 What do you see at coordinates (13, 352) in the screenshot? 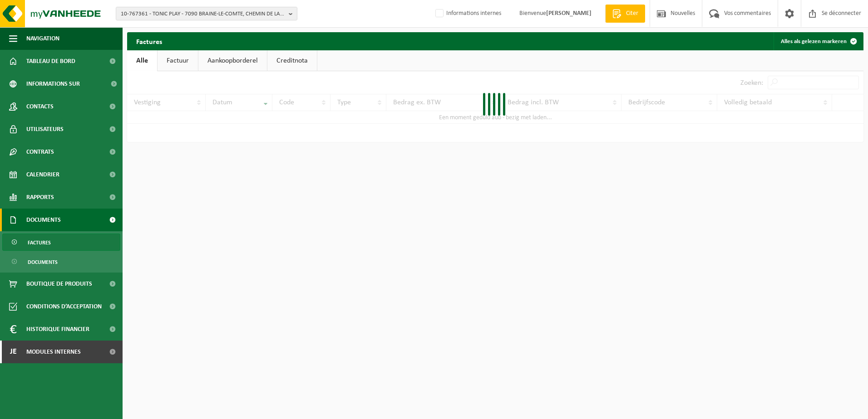
I see `span: Je` at bounding box center [13, 352].